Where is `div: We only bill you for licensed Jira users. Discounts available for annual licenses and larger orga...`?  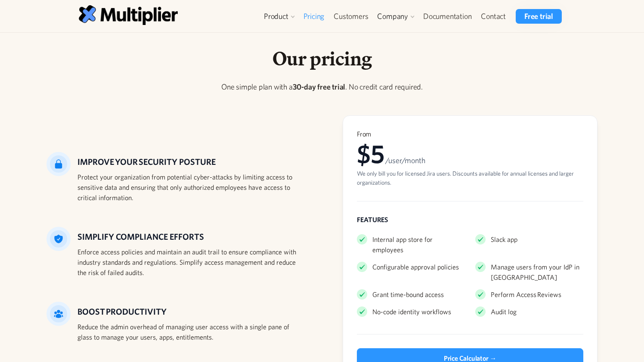 div: We only bill you for licensed Jira users. Discounts available for annual licenses and larger orga... is located at coordinates (470, 178).